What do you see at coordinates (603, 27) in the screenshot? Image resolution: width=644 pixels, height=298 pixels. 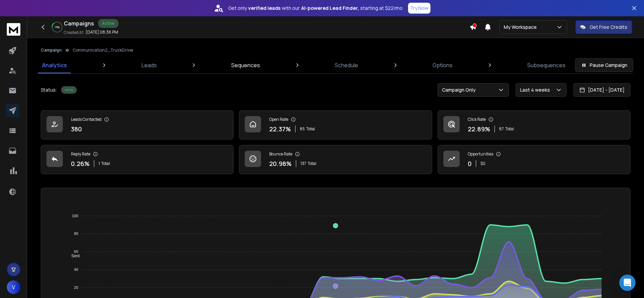 I see `button: Get Free Credits` at bounding box center [603, 27].